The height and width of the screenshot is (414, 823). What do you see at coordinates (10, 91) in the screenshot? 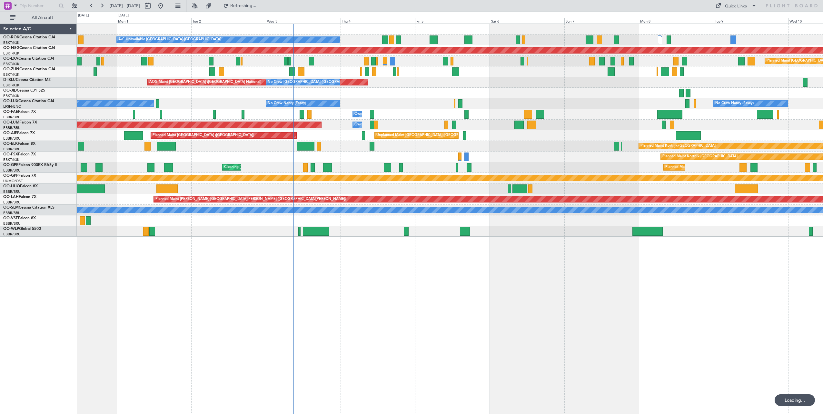
I see `span: OO-JID` at bounding box center [10, 91].